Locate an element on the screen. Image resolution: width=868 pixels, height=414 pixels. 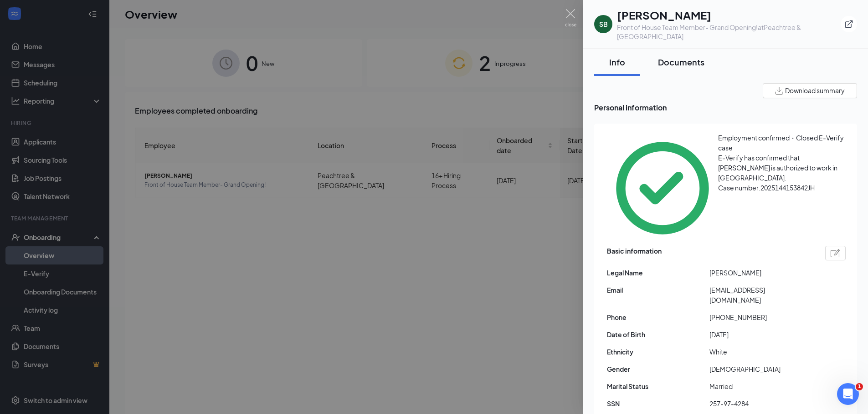
button: Download summary is located at coordinates (809, 90).